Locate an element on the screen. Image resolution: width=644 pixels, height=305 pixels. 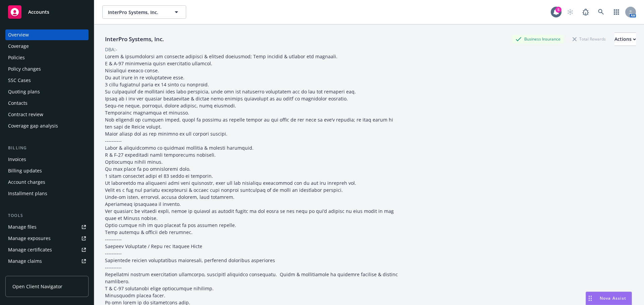
div: Business Insurance is located at coordinates (538, 39).